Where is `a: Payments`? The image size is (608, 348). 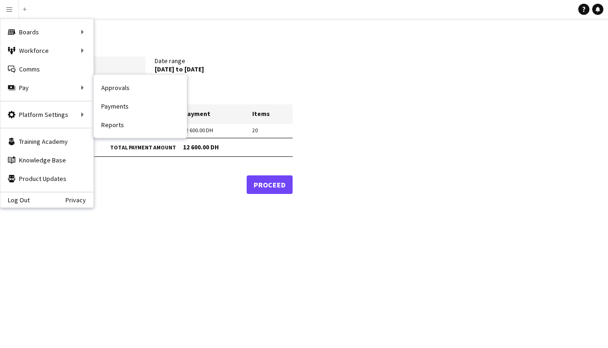 a: Payments is located at coordinates (140, 106).